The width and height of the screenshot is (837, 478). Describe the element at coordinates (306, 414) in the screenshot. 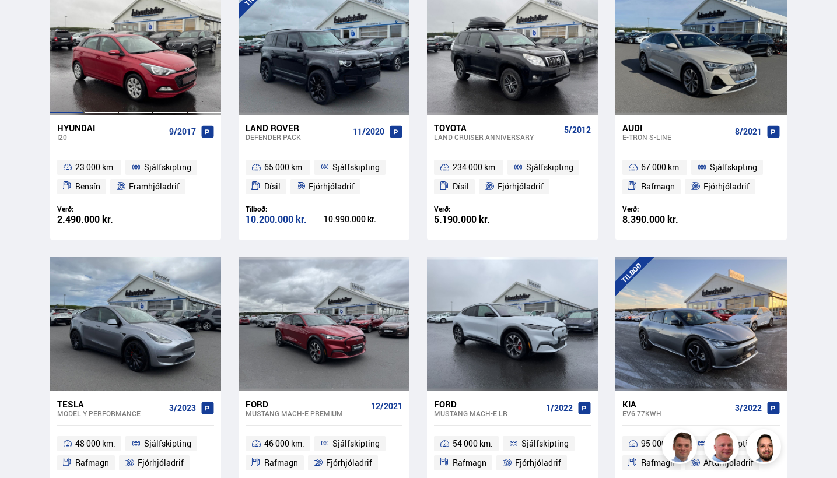

I see `div: Mustang Mach-e PREMIUM` at that location.